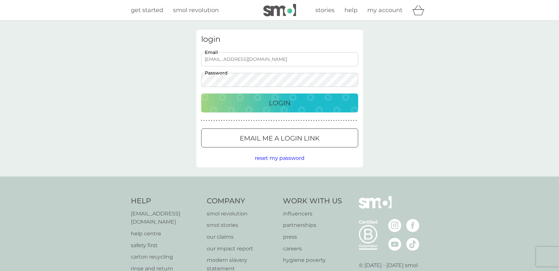 The height and width of the screenshot is (271, 559). Describe the element at coordinates (395, 226) in the screenshot. I see `img: visit the smol Instagram page` at that location.